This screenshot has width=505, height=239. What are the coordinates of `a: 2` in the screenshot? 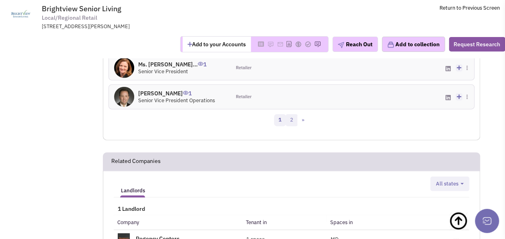 It's located at (292, 120).